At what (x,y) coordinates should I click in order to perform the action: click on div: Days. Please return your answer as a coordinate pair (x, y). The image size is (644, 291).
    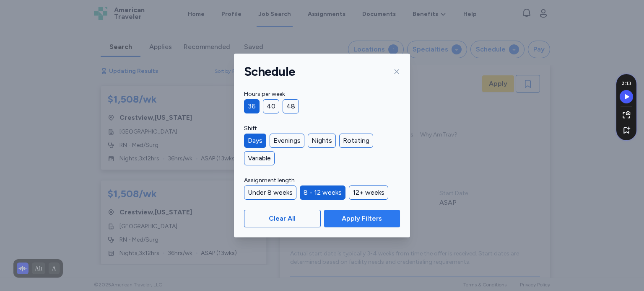
    Looking at the image, I should click on (255, 141).